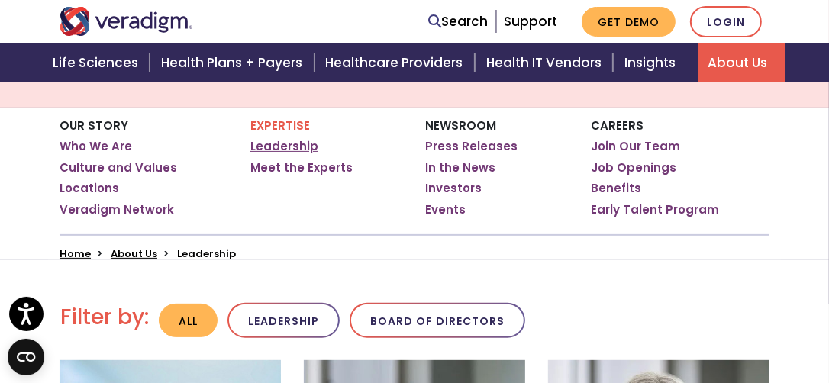 This screenshot has width=829, height=383. What do you see at coordinates (105, 318) in the screenshot?
I see `h2: Filter by:` at bounding box center [105, 318].